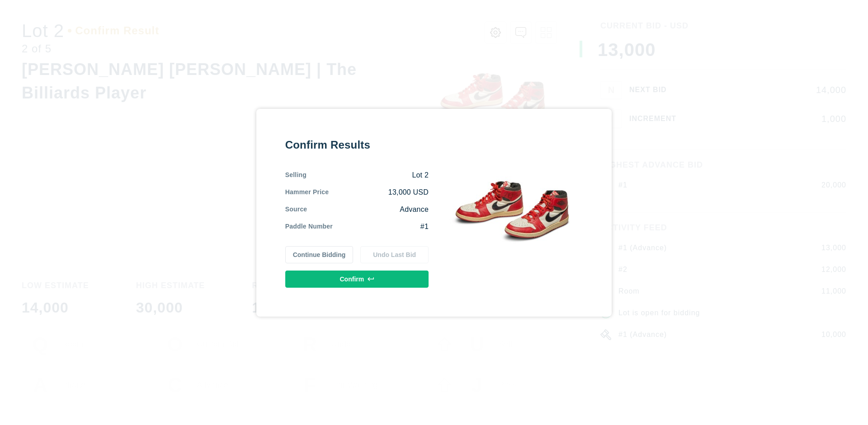 The image size is (868, 425). What do you see at coordinates (367, 175) in the screenshot?
I see `div: Lot 2` at bounding box center [367, 175].